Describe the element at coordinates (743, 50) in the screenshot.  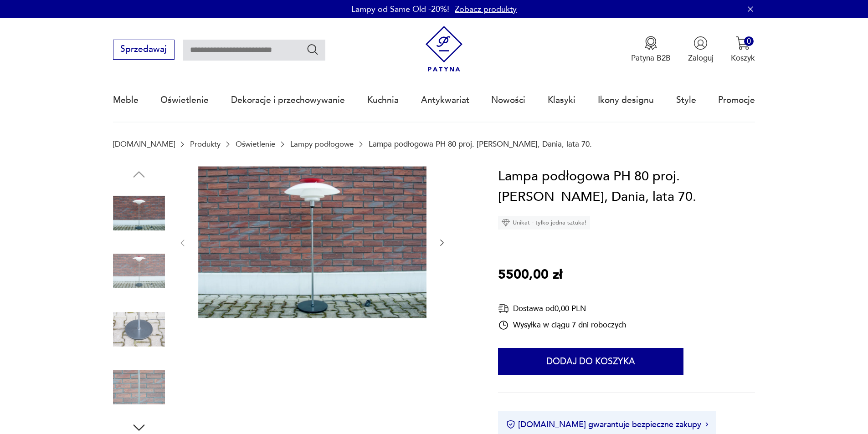
I see `button: 0Koszyk` at that location.